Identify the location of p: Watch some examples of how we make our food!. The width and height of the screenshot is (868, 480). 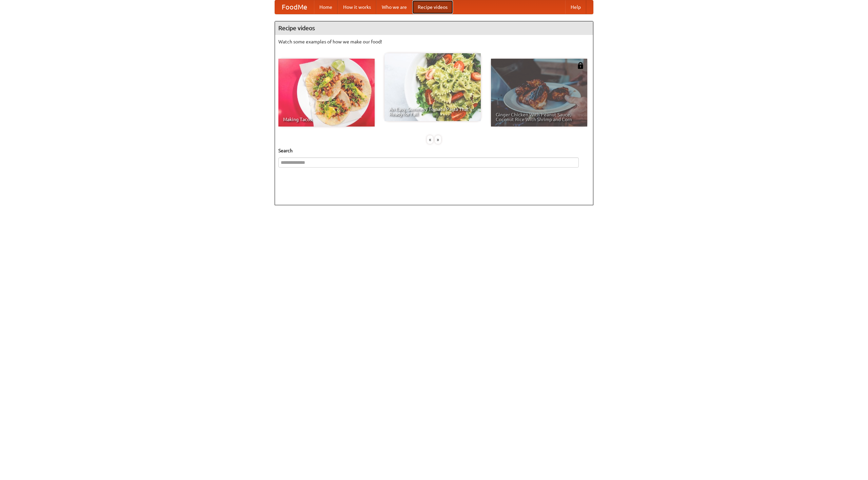
(434, 42).